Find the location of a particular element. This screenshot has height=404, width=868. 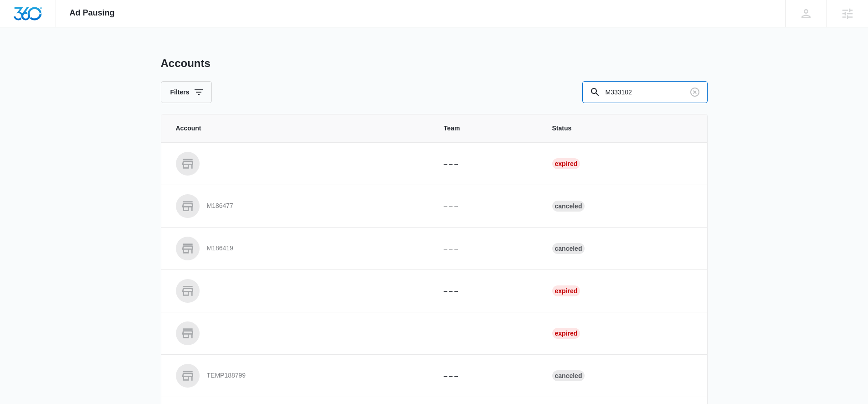

h1: Accounts is located at coordinates (185, 63).